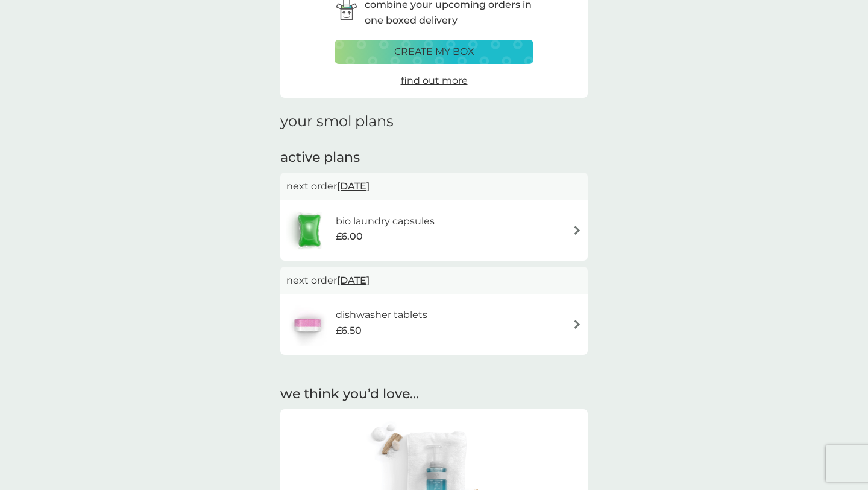 Image resolution: width=868 pixels, height=490 pixels. I want to click on h1: your smol plans, so click(434, 121).